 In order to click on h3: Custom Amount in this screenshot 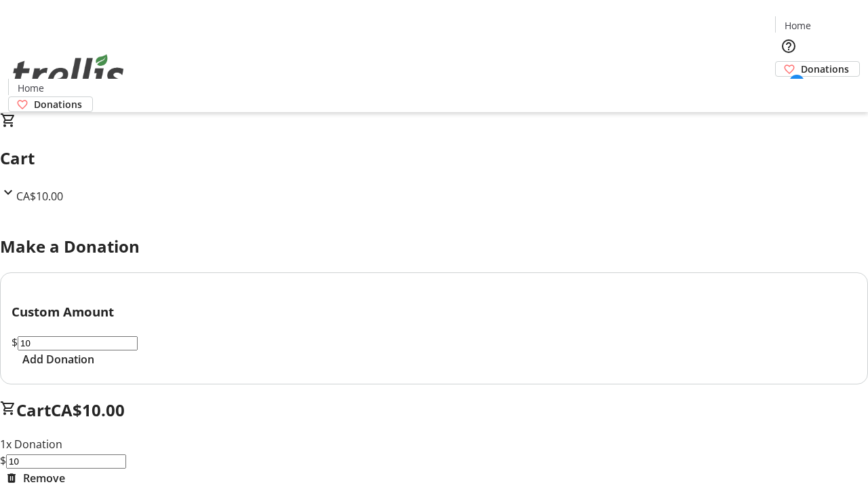, I will do `click(434, 311)`.